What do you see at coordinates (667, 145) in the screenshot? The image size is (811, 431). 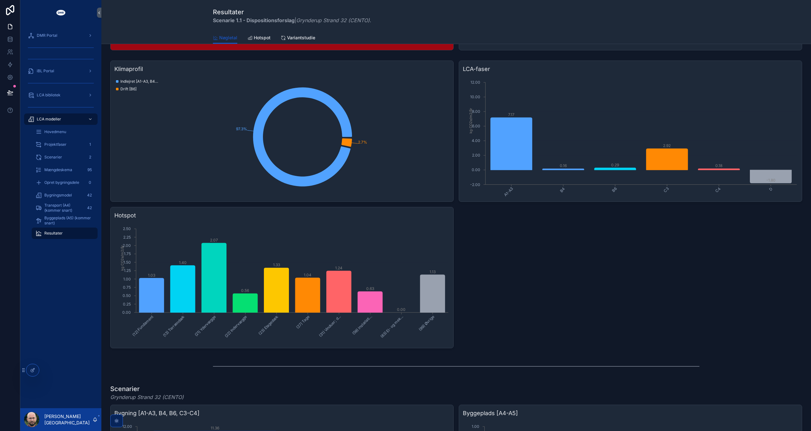 I see `tspan: 2.92` at bounding box center [667, 145].